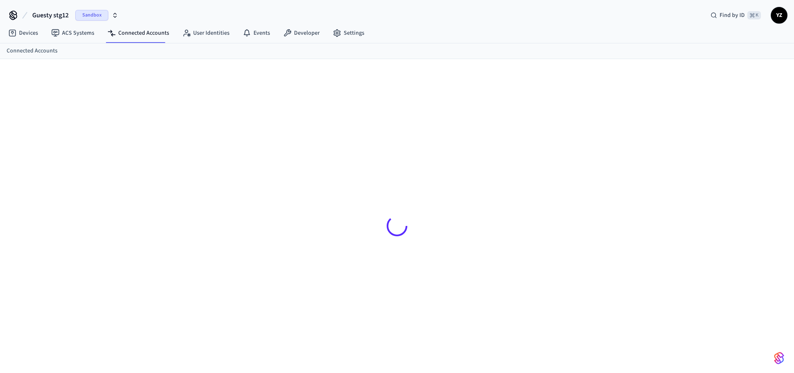 This screenshot has height=373, width=794. Describe the element at coordinates (779, 359) in the screenshot. I see `img: SeamLogoGradient.69752ec5.svg` at that location.